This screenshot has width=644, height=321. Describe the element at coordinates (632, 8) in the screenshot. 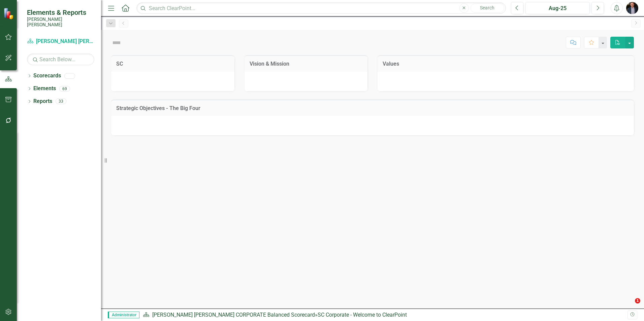

I see `button: Chris Amodeo` at that location.